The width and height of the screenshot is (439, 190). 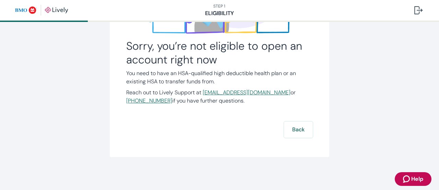 What do you see at coordinates (219, 77) in the screenshot?
I see `p: You need to have an HSA-qualified high deductible health plan or an existing HSA to transfer fund...` at bounding box center [219, 77].